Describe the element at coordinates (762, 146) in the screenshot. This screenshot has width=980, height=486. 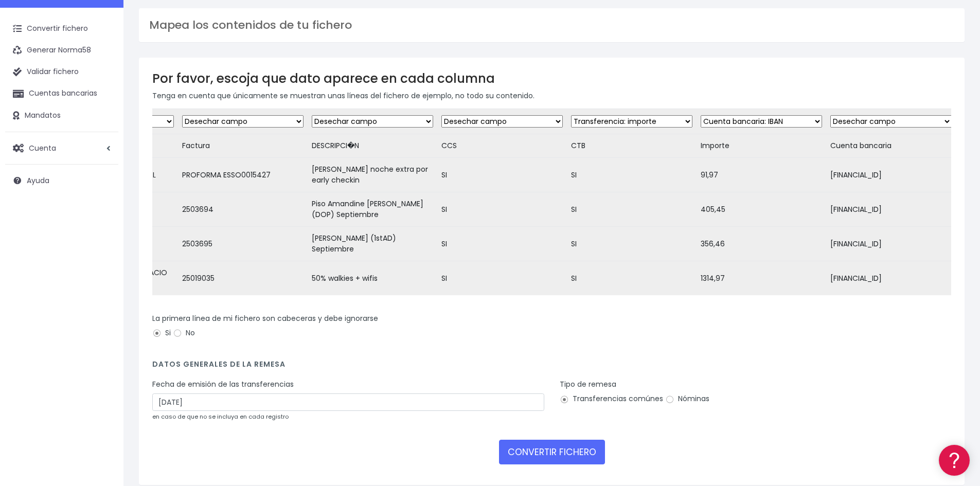
I see `td: Importe` at that location.